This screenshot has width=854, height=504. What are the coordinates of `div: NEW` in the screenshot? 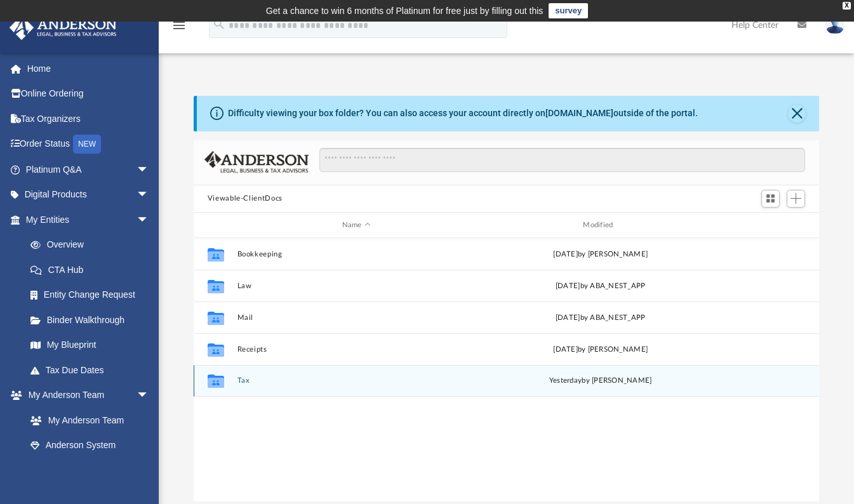 It's located at (87, 144).